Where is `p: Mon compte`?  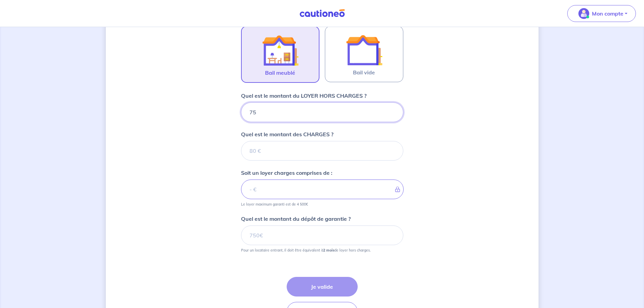
p: Mon compte is located at coordinates (607, 13).